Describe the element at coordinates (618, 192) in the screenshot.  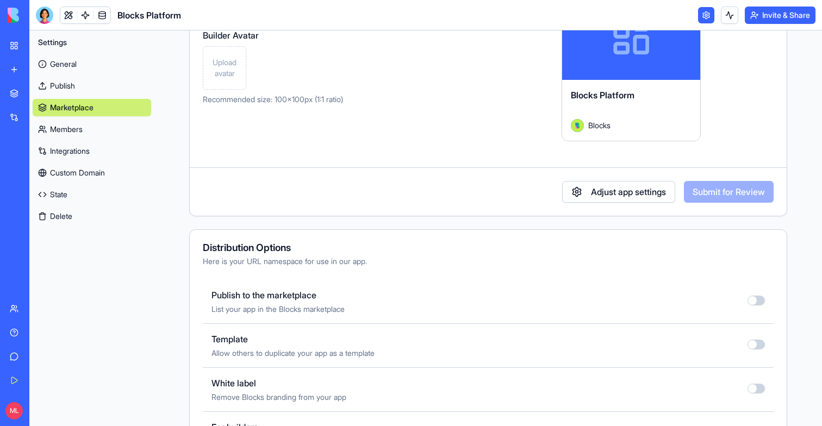
I see `a: Adjust app settings` at that location.